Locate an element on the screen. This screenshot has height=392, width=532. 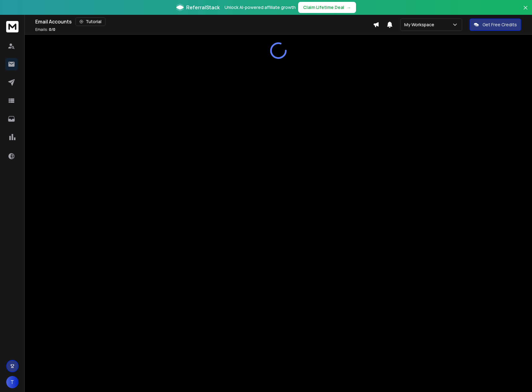
p: Unlock AI-powered affiliate growth is located at coordinates (260, 7).